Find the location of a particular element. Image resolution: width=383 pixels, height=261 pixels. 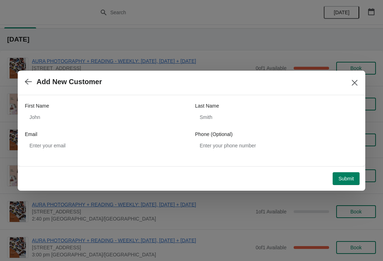

label: Phone (Optional) is located at coordinates (214, 134).